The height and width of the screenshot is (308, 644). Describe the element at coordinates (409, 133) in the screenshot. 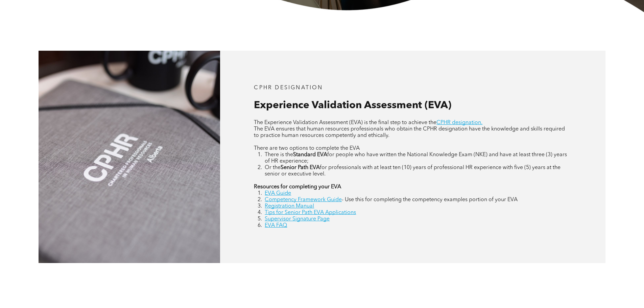

I see `span: The EVA ensures that human resources professionals who obtain the CPHR designation have the knowl...` at that location.